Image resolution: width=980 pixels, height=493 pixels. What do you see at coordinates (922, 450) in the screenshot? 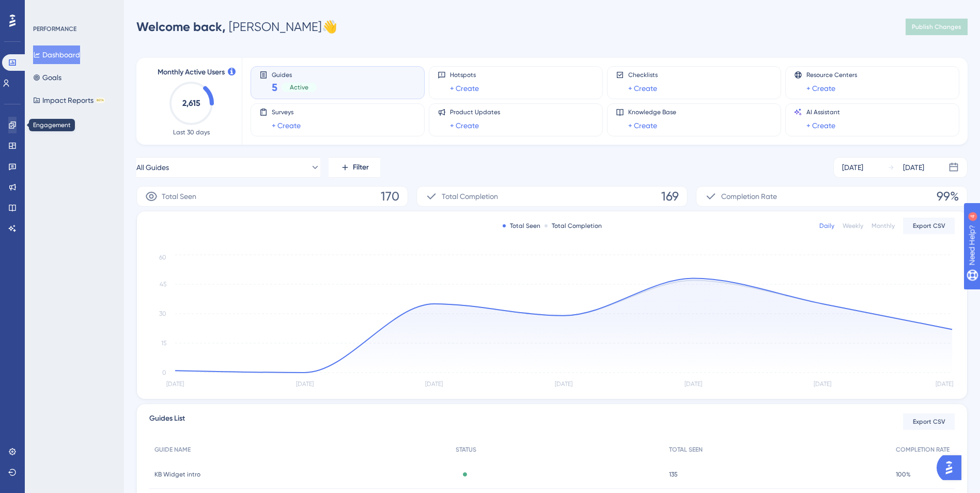
I see `span: COMPLETION RATE` at bounding box center [922, 450].